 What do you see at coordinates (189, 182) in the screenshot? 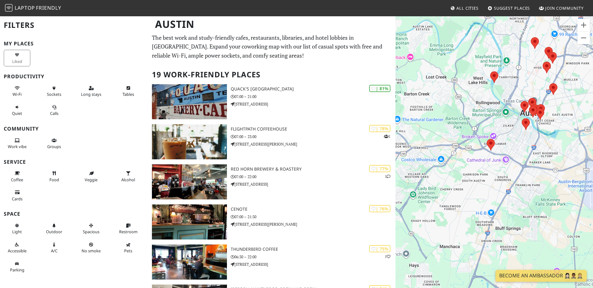
I see `img: Red Horn Brewery & Roastery` at bounding box center [189, 182].